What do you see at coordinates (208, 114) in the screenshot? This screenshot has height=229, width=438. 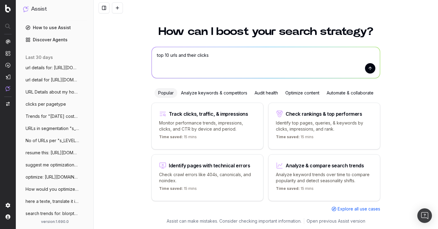 I see `div: Track clicks, traffic, & impressions` at bounding box center [208, 114].